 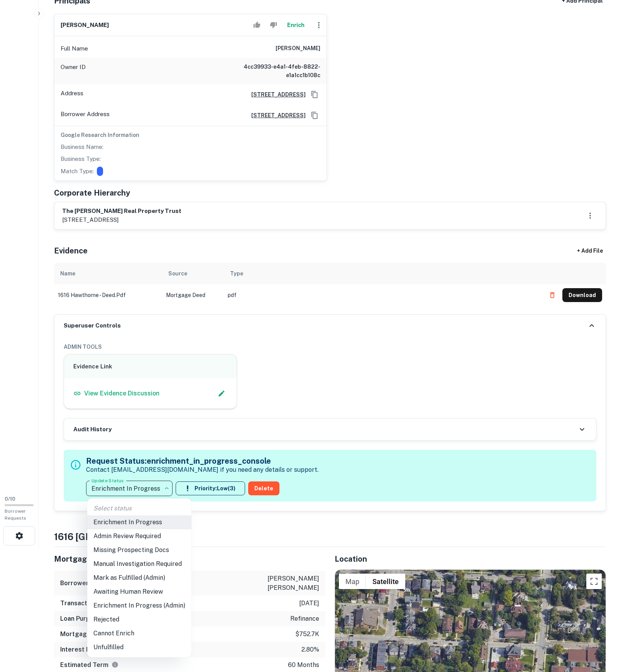 I want to click on li: Enrichment In Progress (Admin), so click(x=140, y=606).